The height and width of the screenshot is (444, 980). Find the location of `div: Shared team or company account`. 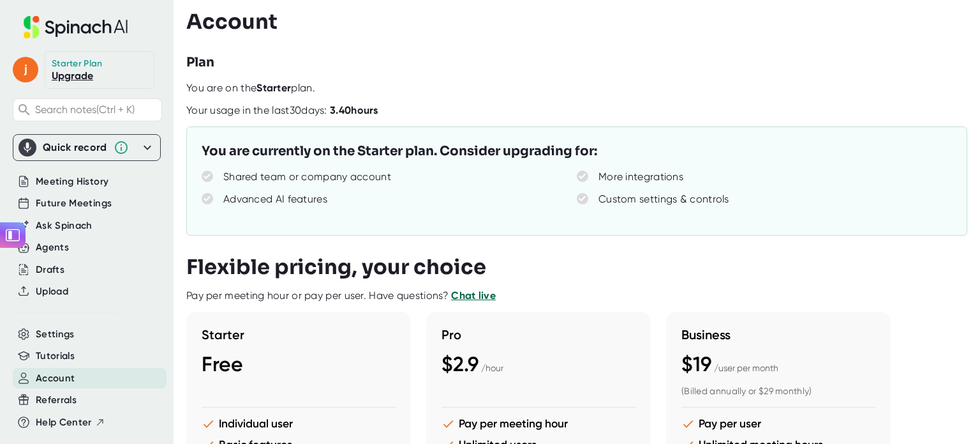

div: Shared team or company account is located at coordinates (307, 177).